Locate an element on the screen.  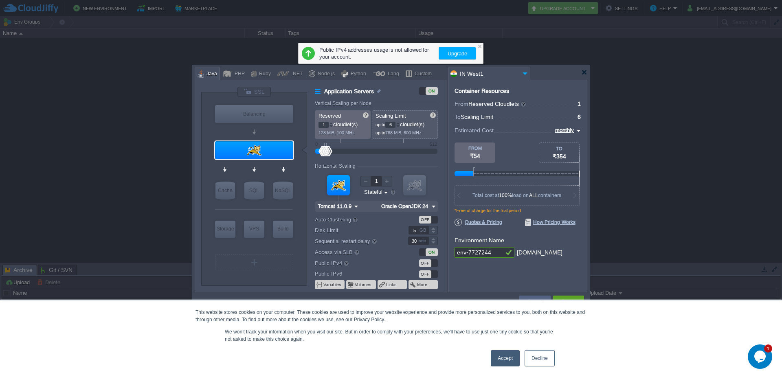
button: More is located at coordinates (422, 285).